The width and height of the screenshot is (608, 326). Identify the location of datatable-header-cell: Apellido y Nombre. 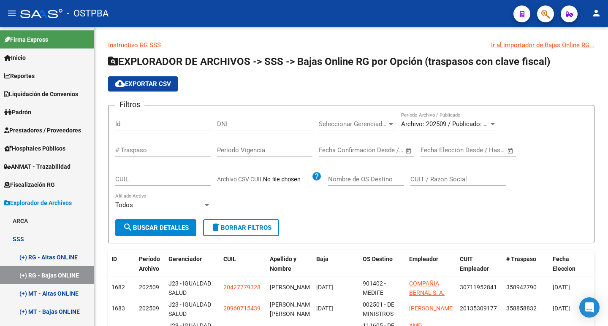
(290, 264).